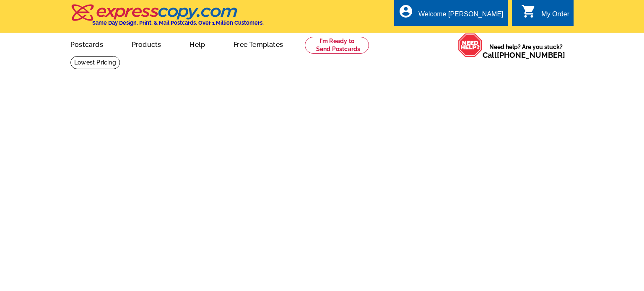  Describe the element at coordinates (529, 11) in the screenshot. I see `i: shopping_cart` at that location.